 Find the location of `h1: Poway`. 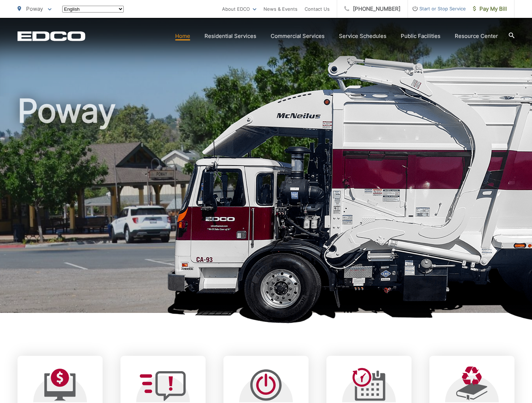

h1: Poway is located at coordinates (266, 206).